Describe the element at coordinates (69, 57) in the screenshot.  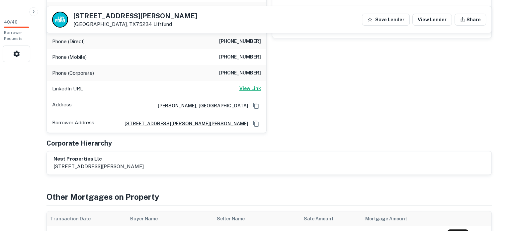
I see `p: Phone (Mobile)` at that location.